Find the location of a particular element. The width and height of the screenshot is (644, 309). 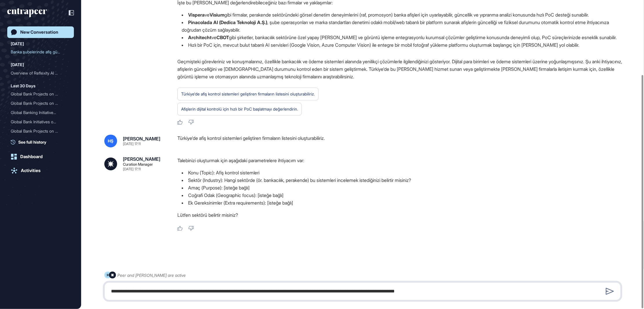

div: Global Banking Initiatives on User Sovereign Identity and Digital Currency is located at coordinates (41, 113).